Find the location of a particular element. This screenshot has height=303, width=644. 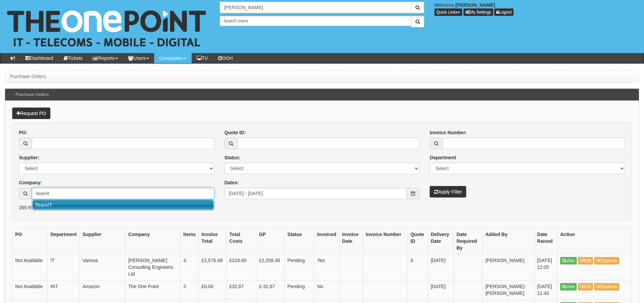

a: Dashboard is located at coordinates (39, 58).